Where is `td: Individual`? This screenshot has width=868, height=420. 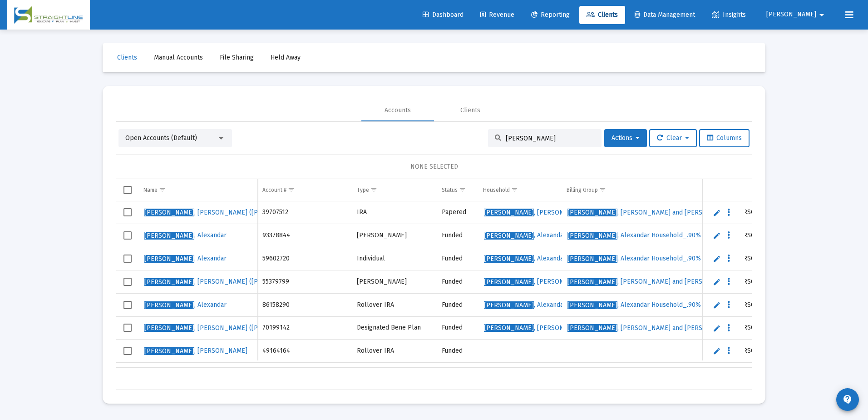
td: Individual is located at coordinates (394, 259).